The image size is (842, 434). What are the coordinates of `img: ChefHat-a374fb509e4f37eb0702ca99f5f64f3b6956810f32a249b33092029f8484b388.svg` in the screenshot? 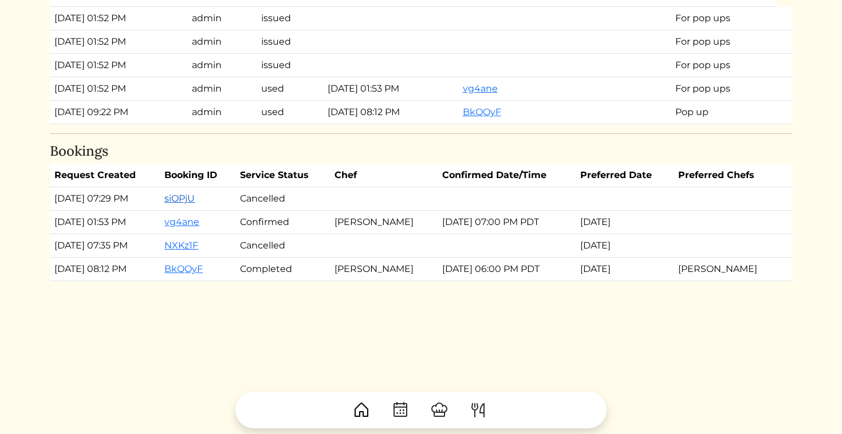 It's located at (439, 410).